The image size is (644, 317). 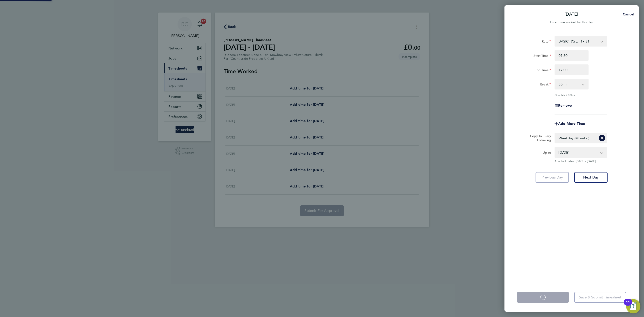 I want to click on label: Up to, so click(x=547, y=153).